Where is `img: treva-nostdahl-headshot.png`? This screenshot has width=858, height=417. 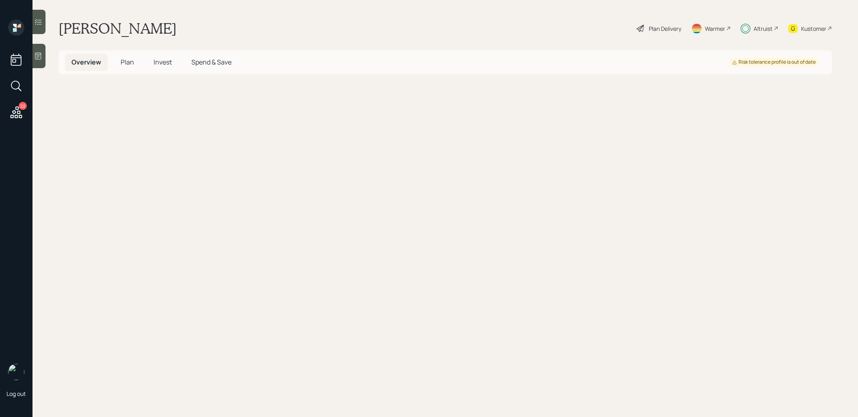 img: treva-nostdahl-headshot.png is located at coordinates (16, 372).